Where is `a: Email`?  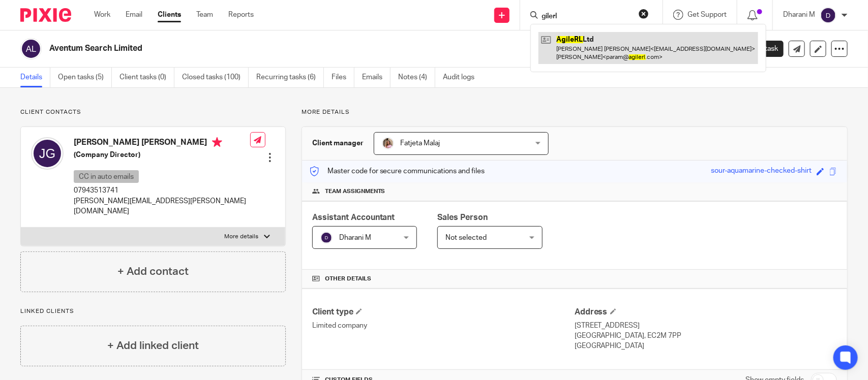 a: Email is located at coordinates (134, 15).